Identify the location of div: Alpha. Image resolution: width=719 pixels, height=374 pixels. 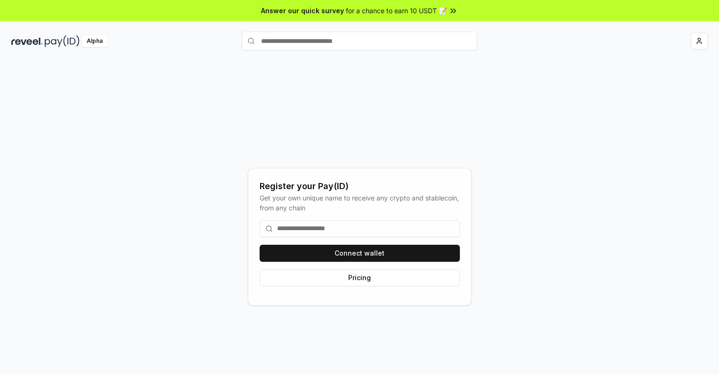
(95, 41).